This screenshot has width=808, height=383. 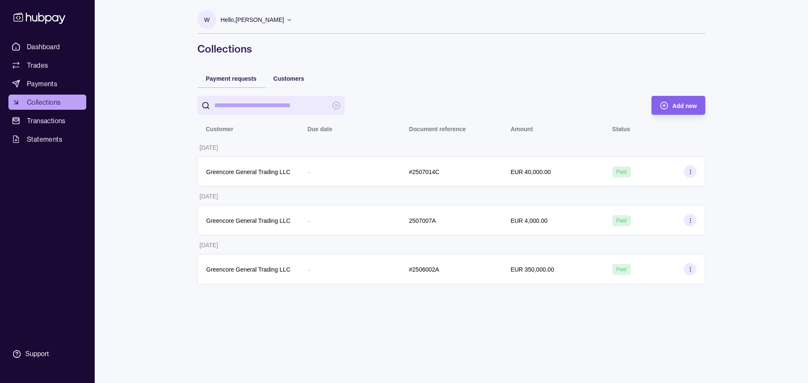 I want to click on p: W, so click(x=207, y=20).